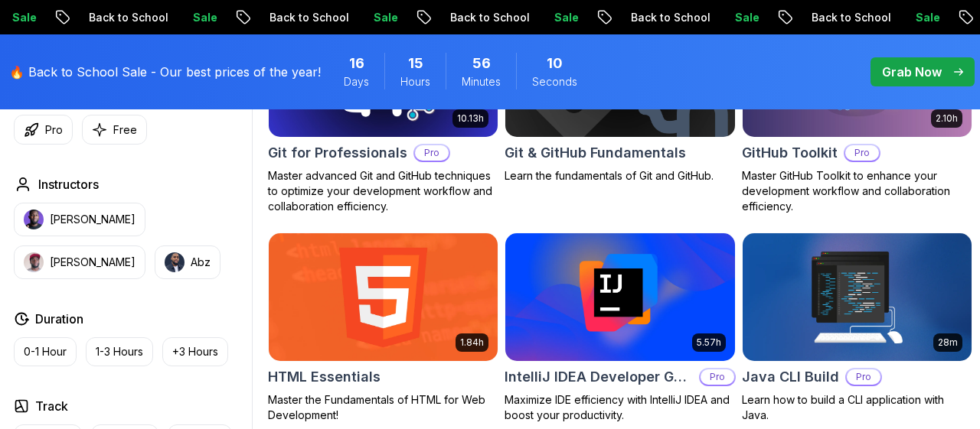 Image resolution: width=980 pixels, height=429 pixels. I want to click on span: 15 Hours, so click(415, 63).